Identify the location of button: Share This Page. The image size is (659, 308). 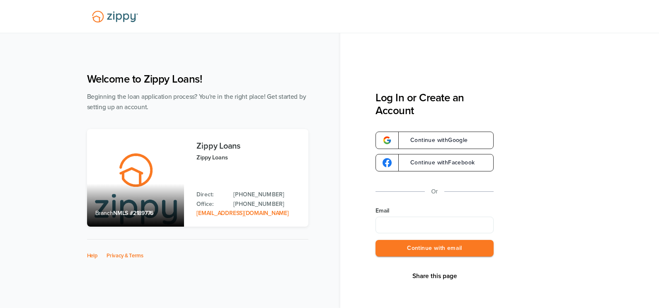
(435, 276).